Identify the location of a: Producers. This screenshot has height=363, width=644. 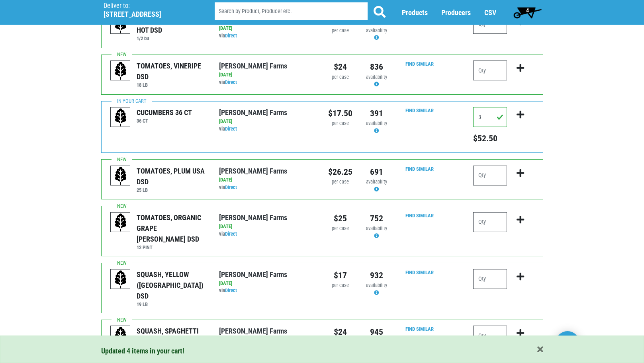
(456, 12).